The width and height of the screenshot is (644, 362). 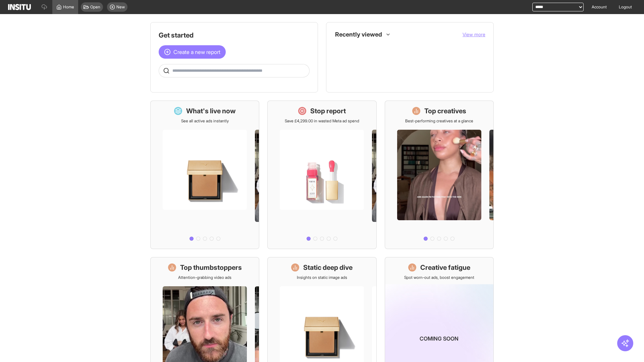 What do you see at coordinates (445, 111) in the screenshot?
I see `h1: Top creatives` at bounding box center [445, 111].